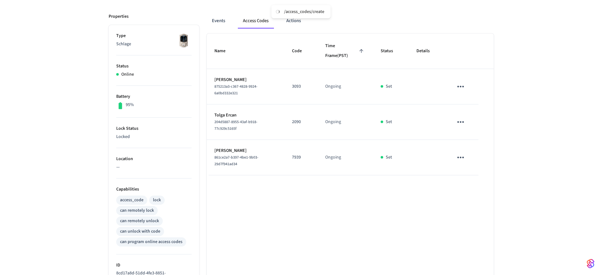 The image size is (602, 275). Describe the element at coordinates (154, 137) in the screenshot. I see `p: Locked` at that location.